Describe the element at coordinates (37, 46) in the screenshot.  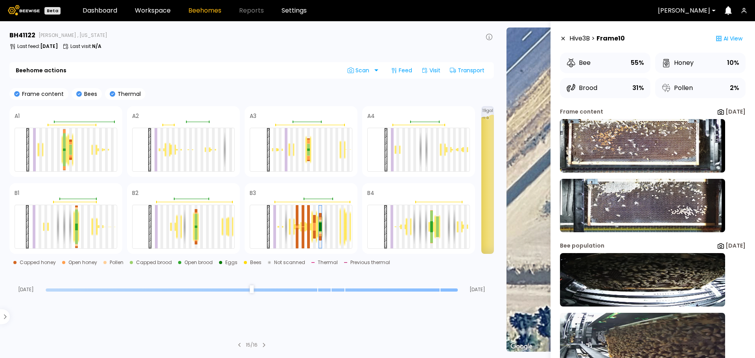
I see `p: Last feed :` at that location.